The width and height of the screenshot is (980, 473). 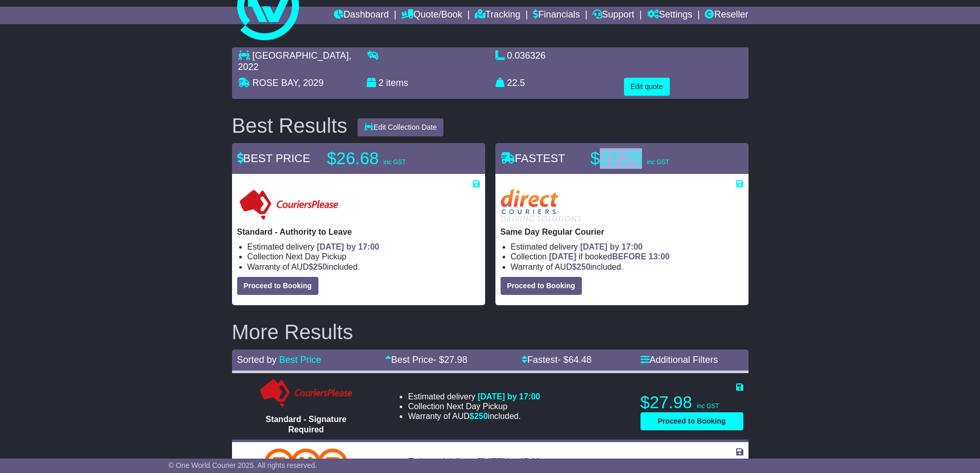 I want to click on span: Standard - Signature Required, so click(x=306, y=424).